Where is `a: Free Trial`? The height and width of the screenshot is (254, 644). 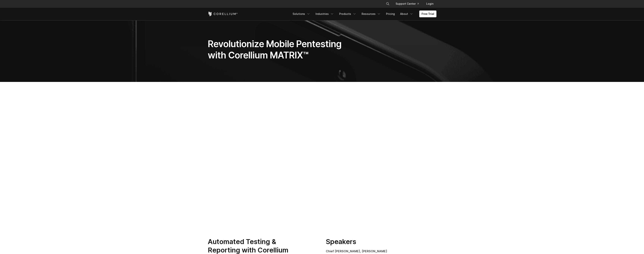 a: Free Trial is located at coordinates (428, 14).